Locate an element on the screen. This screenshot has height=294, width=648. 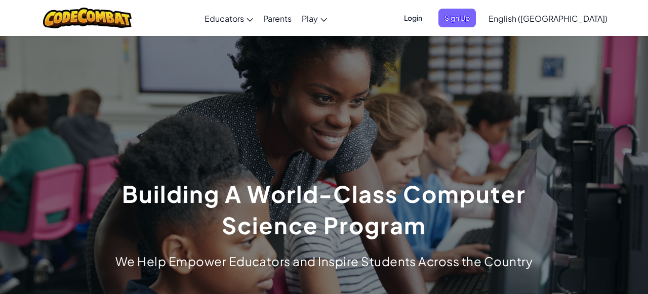
button: Login is located at coordinates (413, 18).